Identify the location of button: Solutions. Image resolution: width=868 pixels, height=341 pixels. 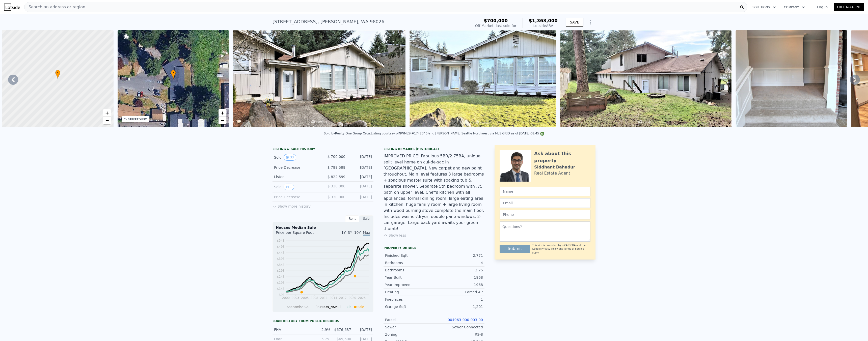
(764, 7).